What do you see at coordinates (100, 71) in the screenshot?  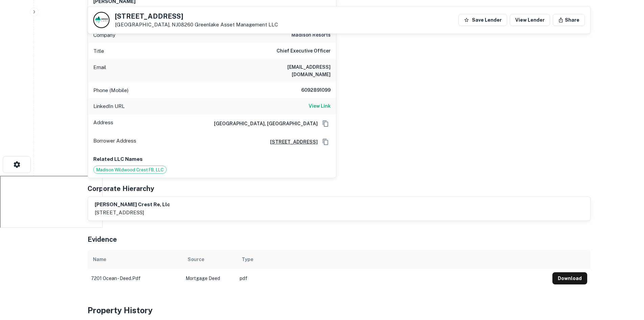 I see `p: Email` at bounding box center [100, 71].